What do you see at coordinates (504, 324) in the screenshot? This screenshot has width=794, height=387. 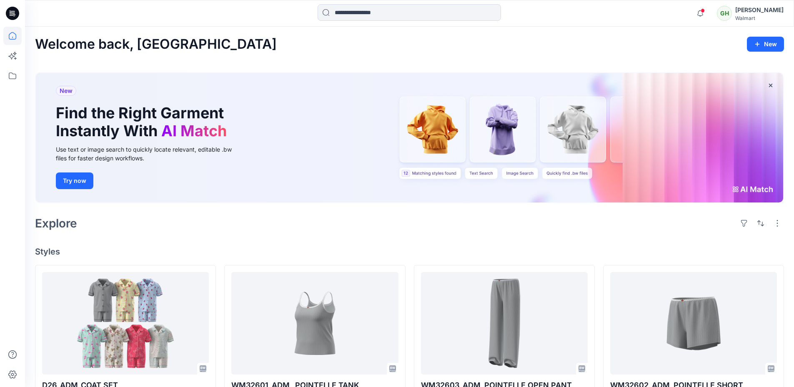 I see `a: WM32603_ADM_POINTELLE OPEN PANT` at bounding box center [504, 324].